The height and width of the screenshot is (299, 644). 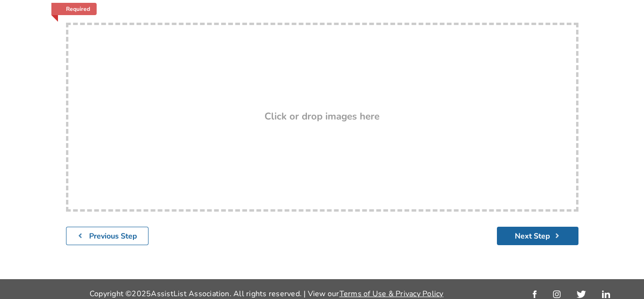 What do you see at coordinates (535, 294) in the screenshot?
I see `img: facebook_link` at bounding box center [535, 294].